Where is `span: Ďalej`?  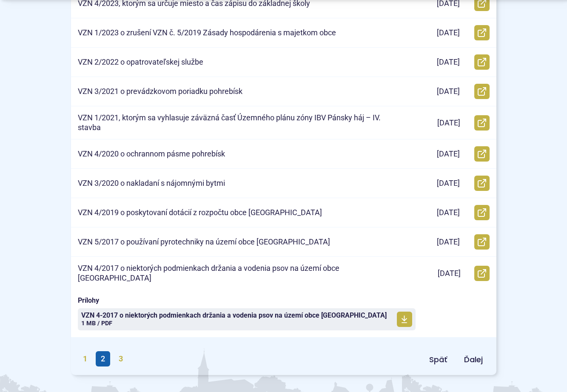 span: Ďalej is located at coordinates (473, 359).